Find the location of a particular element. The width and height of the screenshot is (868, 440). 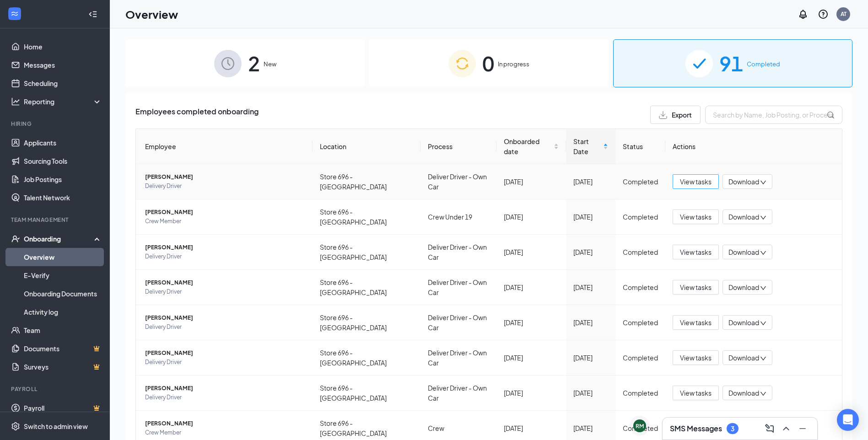

svg: Notifications is located at coordinates (803, 14).